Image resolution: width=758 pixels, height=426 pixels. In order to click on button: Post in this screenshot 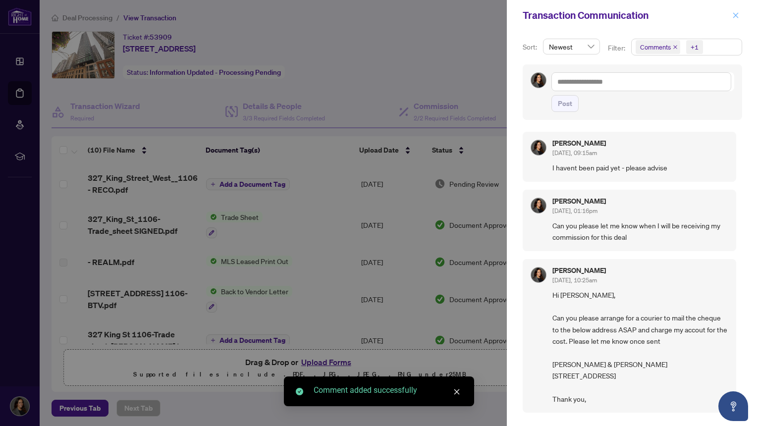, I will do `click(565, 103)`.